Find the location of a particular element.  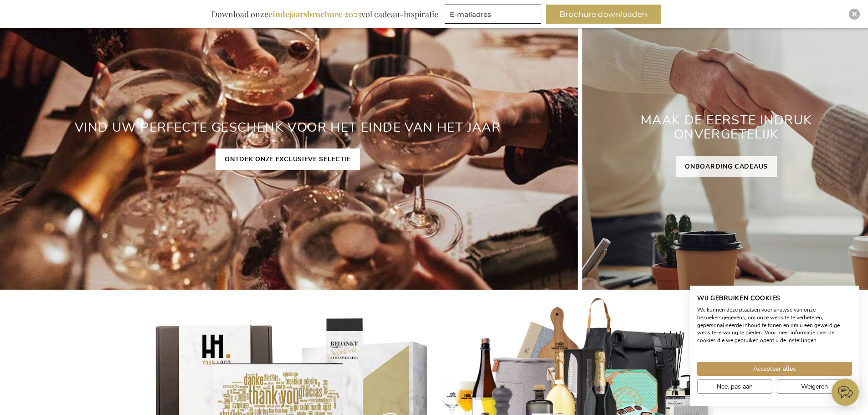

b: eindejaarsbrochure 2025 is located at coordinates (315, 14).